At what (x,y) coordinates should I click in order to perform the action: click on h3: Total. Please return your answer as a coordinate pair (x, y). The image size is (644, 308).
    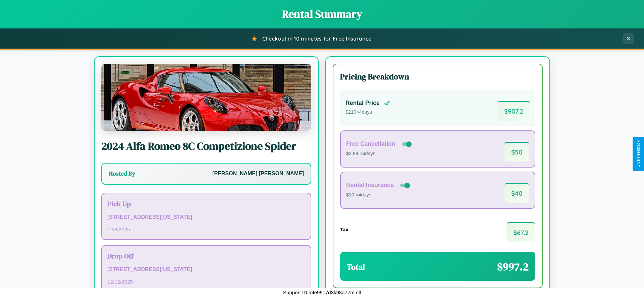
    Looking at the image, I should click on (356, 267).